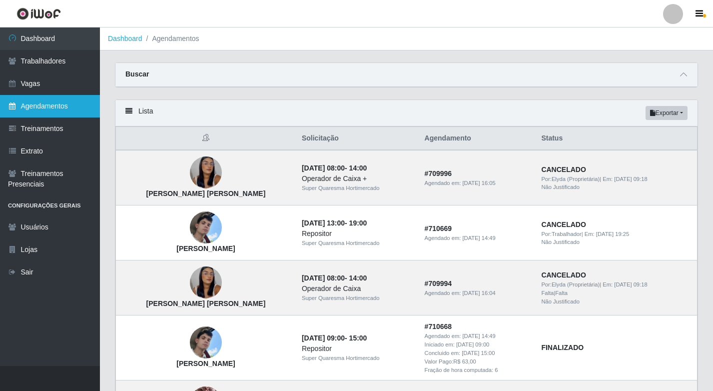 The height and width of the screenshot is (391, 713). What do you see at coordinates (137, 74) in the screenshot?
I see `strong: Buscar` at bounding box center [137, 74].